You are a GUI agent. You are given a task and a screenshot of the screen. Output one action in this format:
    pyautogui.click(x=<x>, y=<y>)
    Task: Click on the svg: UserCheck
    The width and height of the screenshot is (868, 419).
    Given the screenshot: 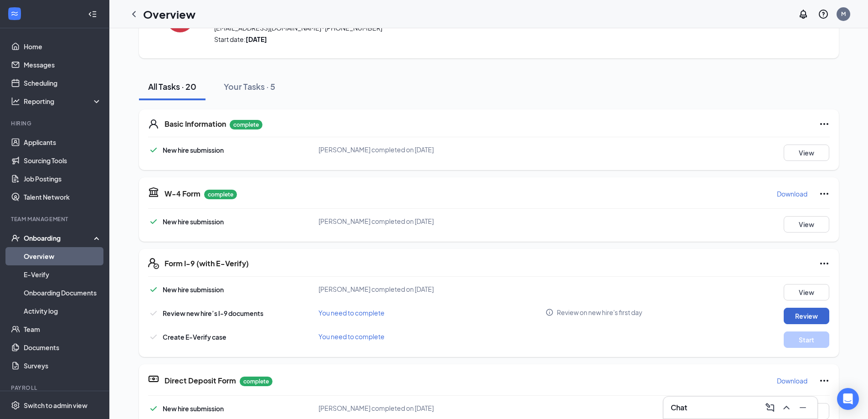 What is the action you would take?
    pyautogui.click(x=15, y=238)
    